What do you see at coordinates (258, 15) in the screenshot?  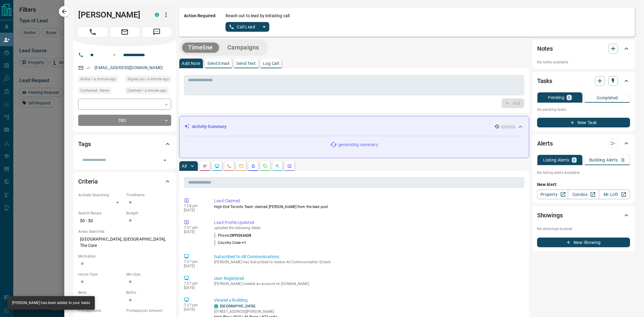 I see `p: Reach out to lead by initiating call` at bounding box center [258, 15].